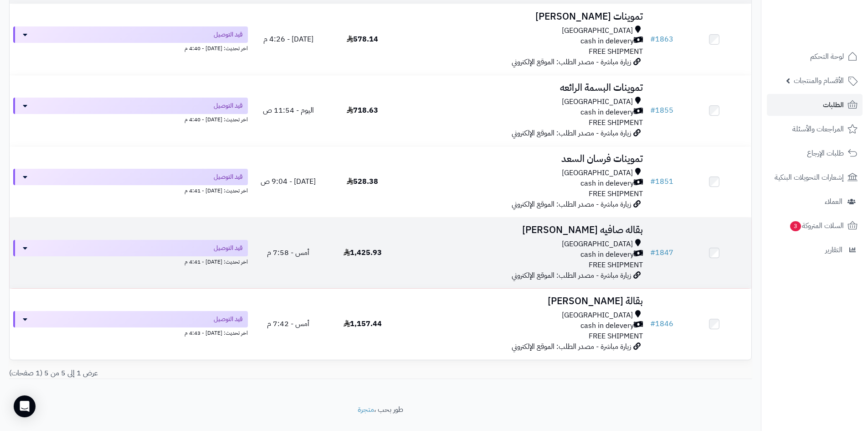 Image resolution: width=868 pixels, height=431 pixels. I want to click on span: السلات المتروكة, so click(817, 225).